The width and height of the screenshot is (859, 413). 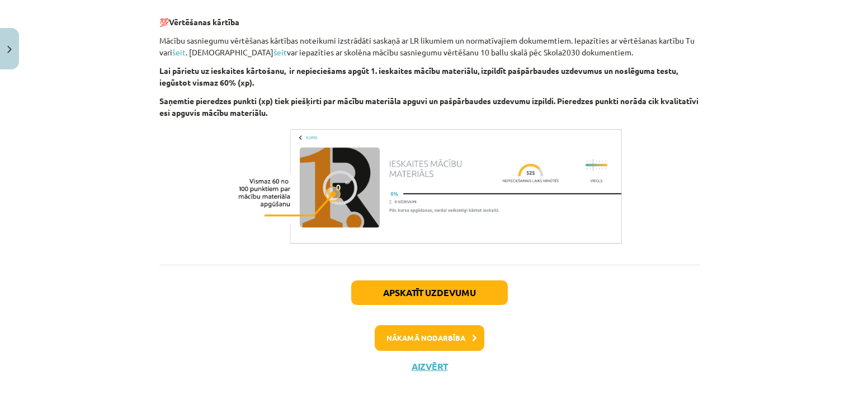 I want to click on img: icon-close-lesson-0947bae3869378f0d4975bcd49f059093ad1ed9edebbc8119c70593378902aed.svg, so click(x=10, y=49).